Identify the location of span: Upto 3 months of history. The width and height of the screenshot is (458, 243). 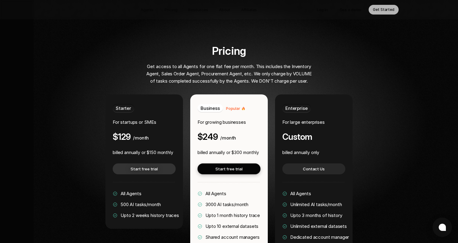
(316, 215).